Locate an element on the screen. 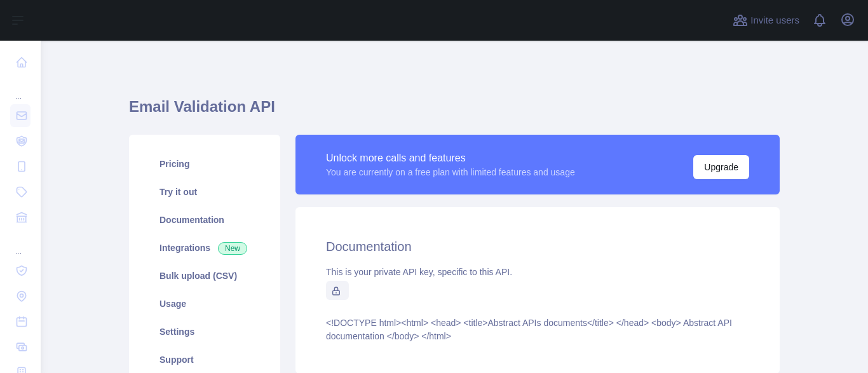 The width and height of the screenshot is (868, 373). a: Pricing is located at coordinates (205, 164).